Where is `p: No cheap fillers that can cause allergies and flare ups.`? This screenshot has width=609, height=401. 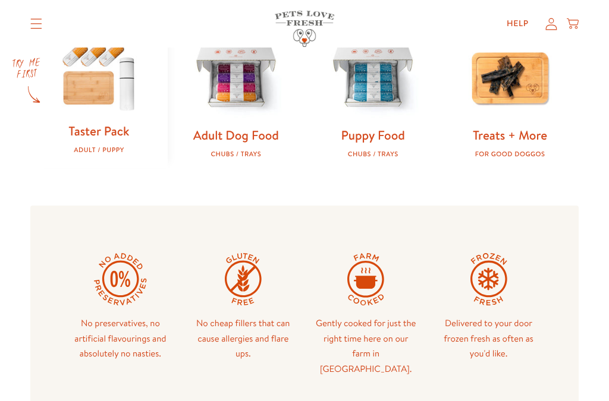
p: No cheap fillers that can cause allergies and flare ups. is located at coordinates (243, 338).